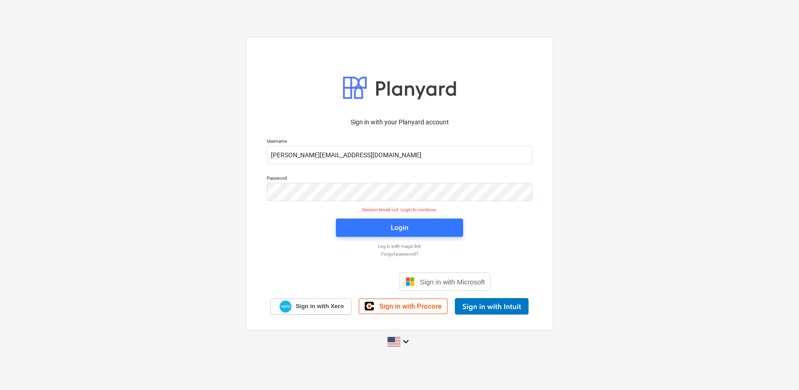  Describe the element at coordinates (399, 228) in the screenshot. I see `div: Login` at that location.